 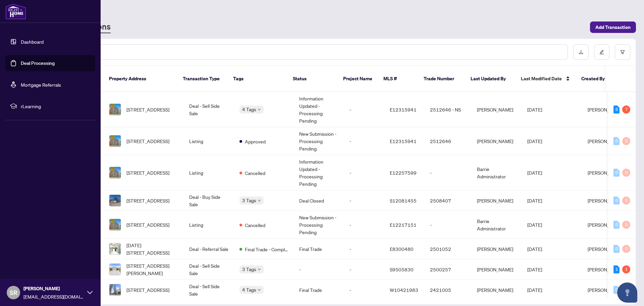 What do you see at coordinates (398, 79) in the screenshot?
I see `th: MLS #` at bounding box center [398, 79].